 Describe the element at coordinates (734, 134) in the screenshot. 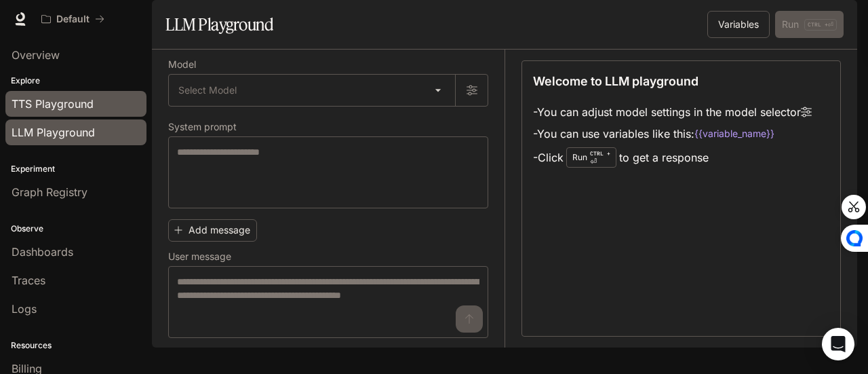

I see `code: {{variable_name}}` at that location.